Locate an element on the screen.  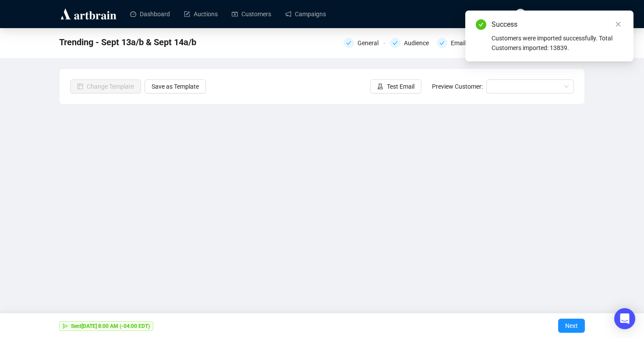
span: send is located at coordinates (65, 326).